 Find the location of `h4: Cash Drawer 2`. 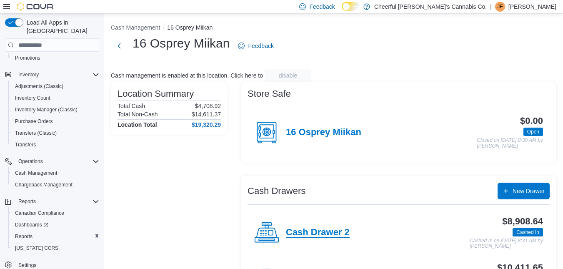

h4: Cash Drawer 2 is located at coordinates (318, 233).